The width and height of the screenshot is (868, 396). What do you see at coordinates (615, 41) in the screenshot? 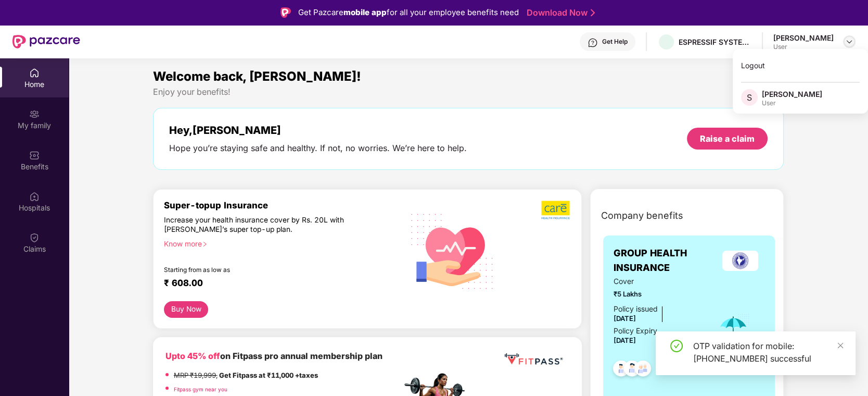
I see `div: Get Help` at bounding box center [615, 41].